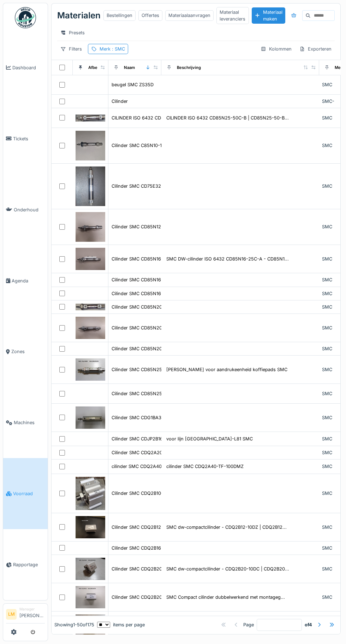 The height and width of the screenshot is (644, 346). Describe the element at coordinates (315, 49) in the screenshot. I see `div: Exporteren` at that location.